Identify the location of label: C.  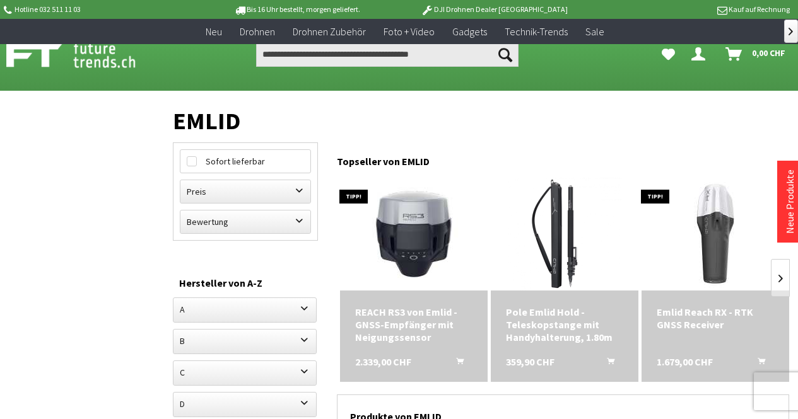
(245, 373).